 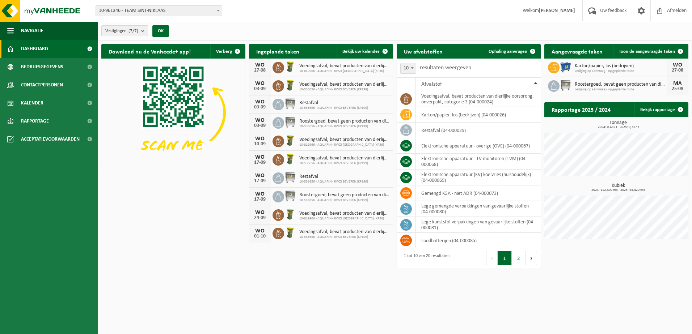 I want to click on div: 10-09, so click(x=260, y=144).